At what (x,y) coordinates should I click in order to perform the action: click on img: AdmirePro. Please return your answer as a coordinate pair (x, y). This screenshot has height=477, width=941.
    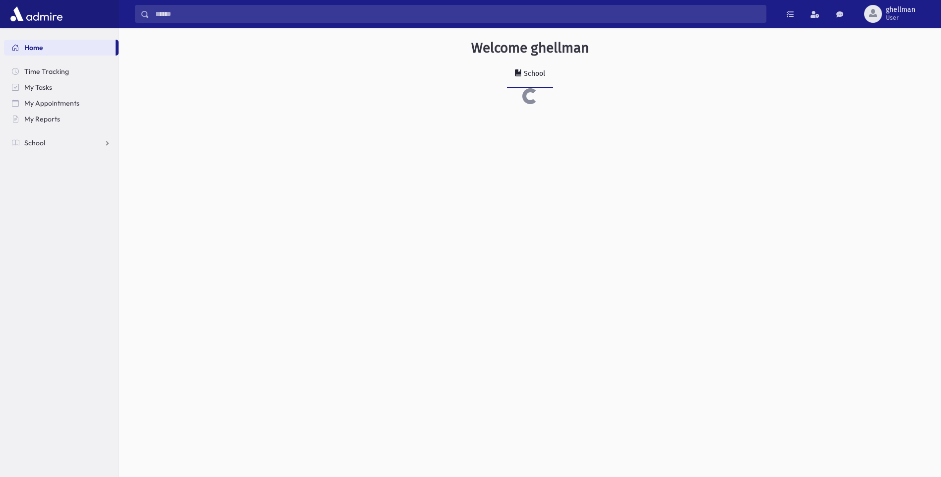
    Looking at the image, I should click on (36, 14).